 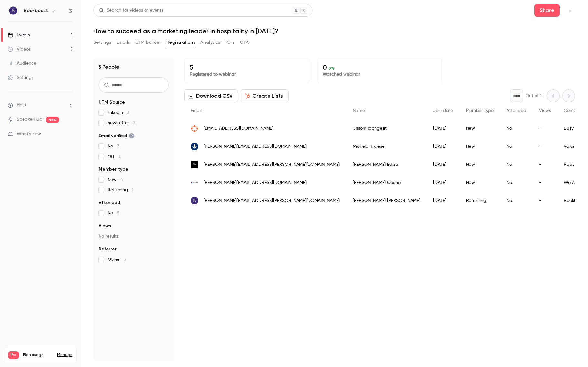 I want to click on span: new, so click(x=53, y=119).